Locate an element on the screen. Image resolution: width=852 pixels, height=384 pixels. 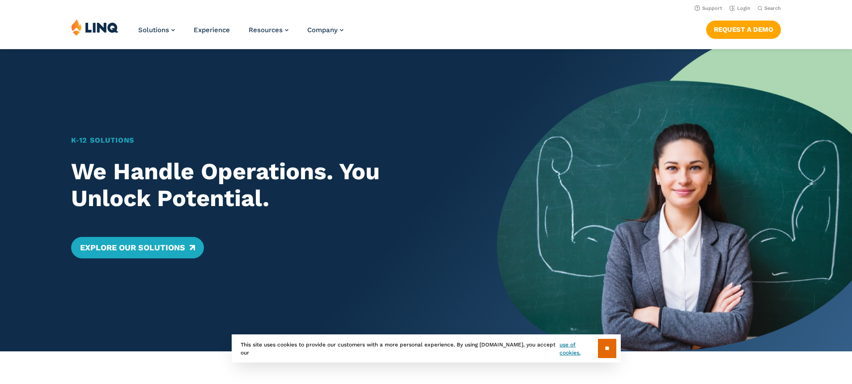
span: Resources is located at coordinates (266, 30).